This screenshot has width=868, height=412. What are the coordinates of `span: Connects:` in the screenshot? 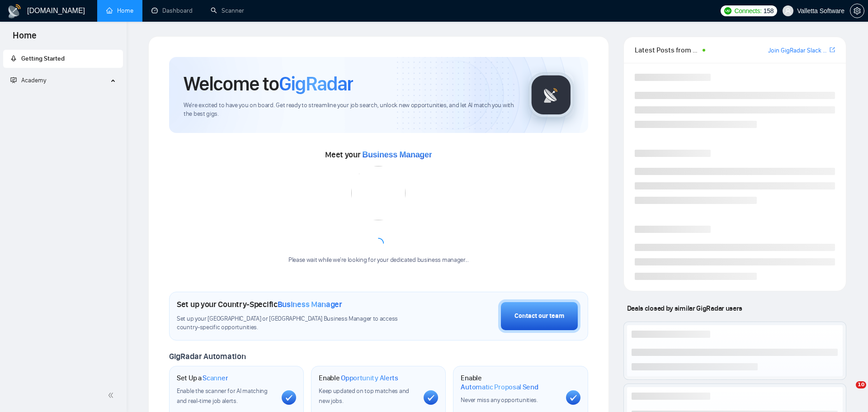 It's located at (748, 11).